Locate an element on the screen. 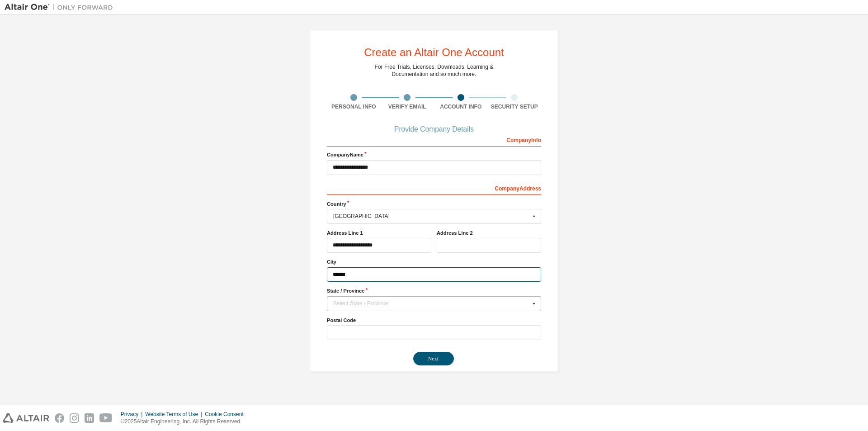 The width and height of the screenshot is (868, 431). div: For Free Trials, Licenses, Downloads, Learning & Documentation and so much more. is located at coordinates (434, 71).